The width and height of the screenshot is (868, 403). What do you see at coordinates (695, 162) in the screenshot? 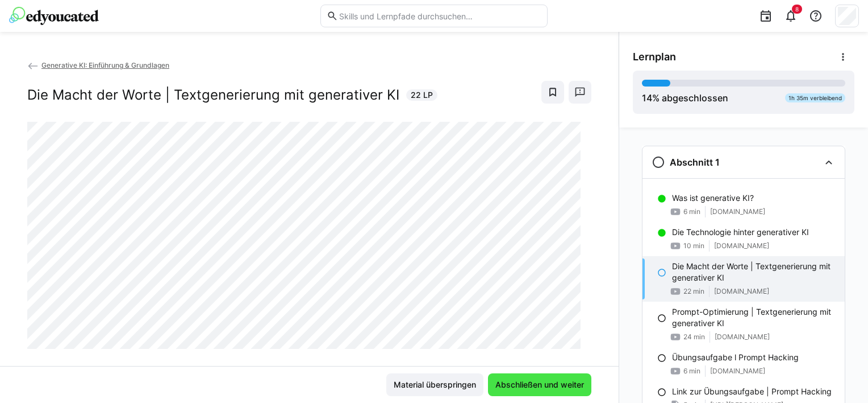
I see `h3: Abschnitt 1` at bounding box center [695, 162].